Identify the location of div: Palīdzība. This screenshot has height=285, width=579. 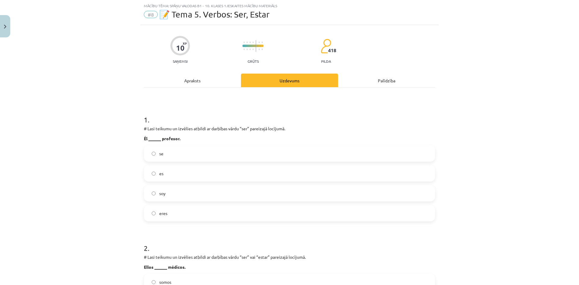
(387, 80).